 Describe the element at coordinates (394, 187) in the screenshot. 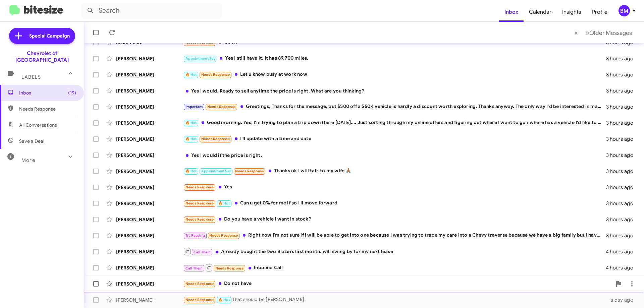

I see `div: Yes` at that location.